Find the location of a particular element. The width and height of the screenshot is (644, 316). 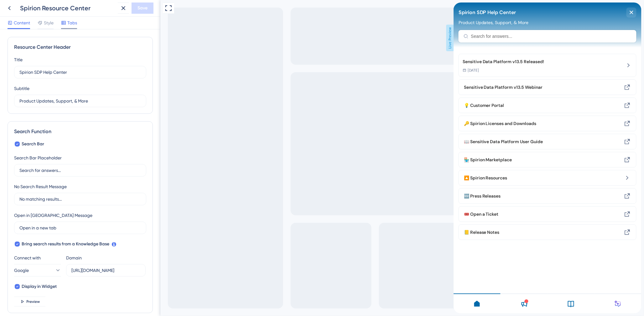

span: Product Updates, Support, & More is located at coordinates (40, 20).